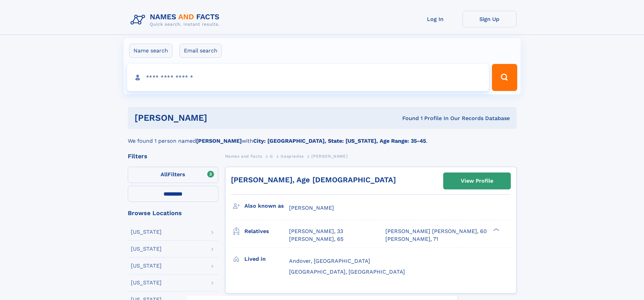  Describe the element at coordinates (490, 19) in the screenshot. I see `a: Sign Up` at that location.